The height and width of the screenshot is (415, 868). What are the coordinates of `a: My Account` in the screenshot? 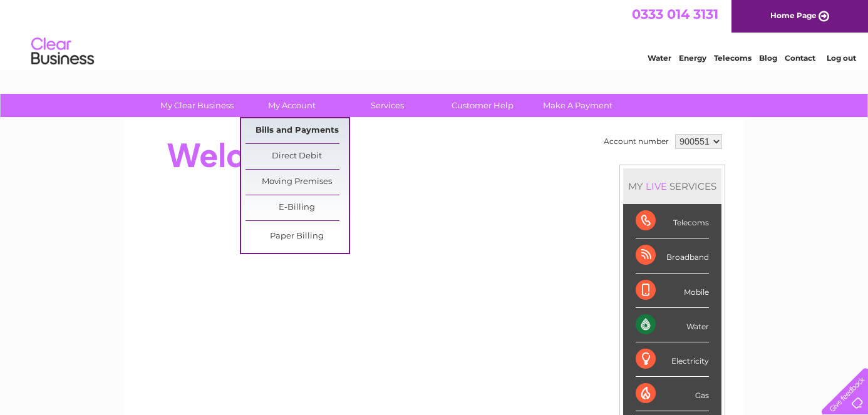 It's located at (292, 105).